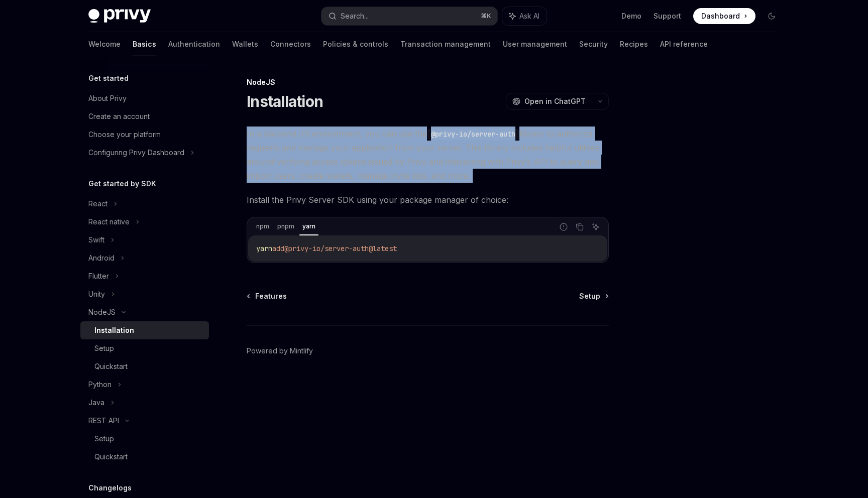 Image resolution: width=868 pixels, height=498 pixels. What do you see at coordinates (720, 16) in the screenshot?
I see `span: Dashboard` at bounding box center [720, 16].